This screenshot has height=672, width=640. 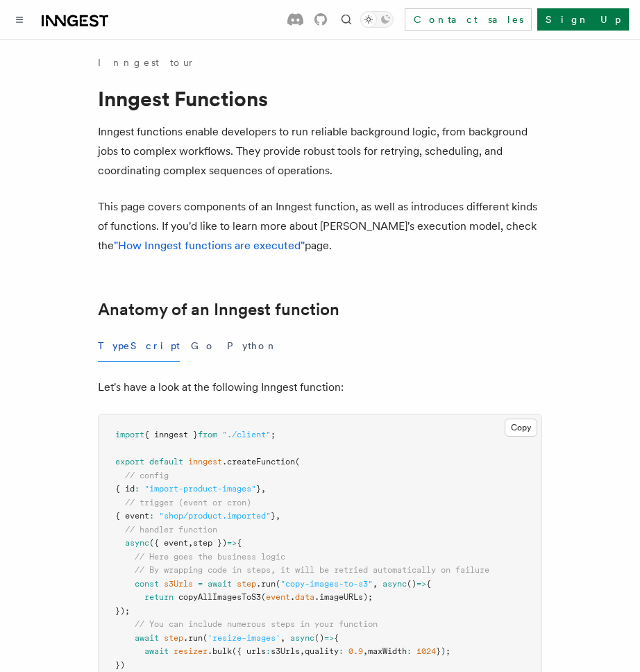 I want to click on span: { event, so click(x=132, y=516).